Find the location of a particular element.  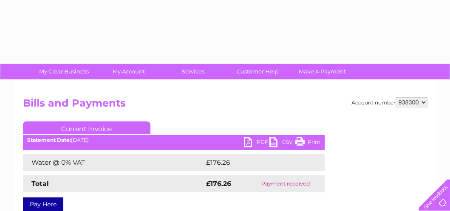

a: Print is located at coordinates (307, 143).